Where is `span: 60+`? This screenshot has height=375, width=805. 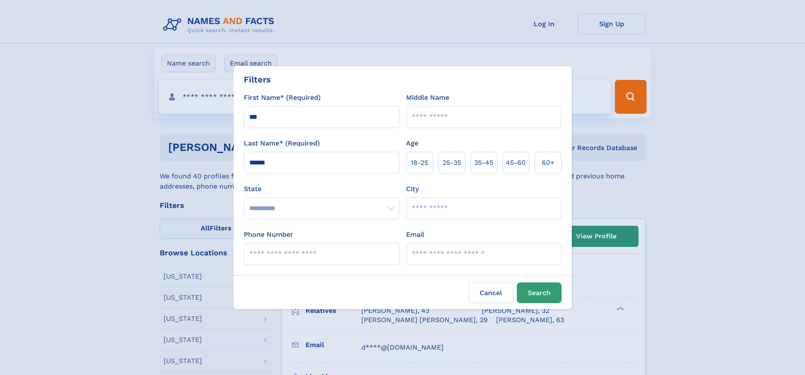
span: 60+ is located at coordinates (548, 163).